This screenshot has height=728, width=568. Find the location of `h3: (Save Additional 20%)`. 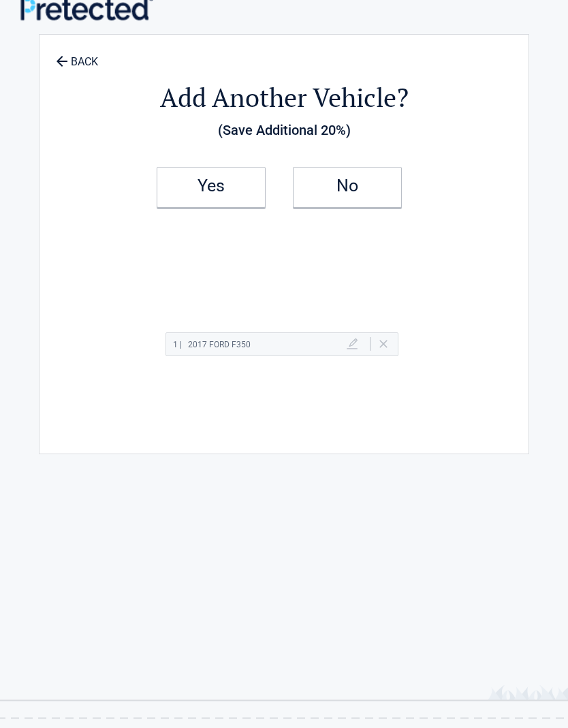

h3: (Save Additional 20%) is located at coordinates (284, 130).